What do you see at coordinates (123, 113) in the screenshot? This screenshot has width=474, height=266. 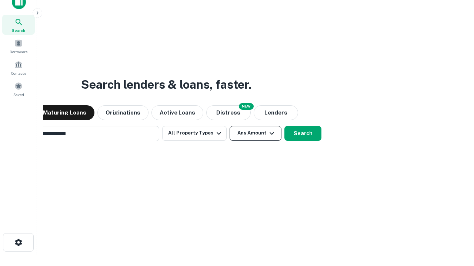 I see `button: Originations` at bounding box center [123, 113].